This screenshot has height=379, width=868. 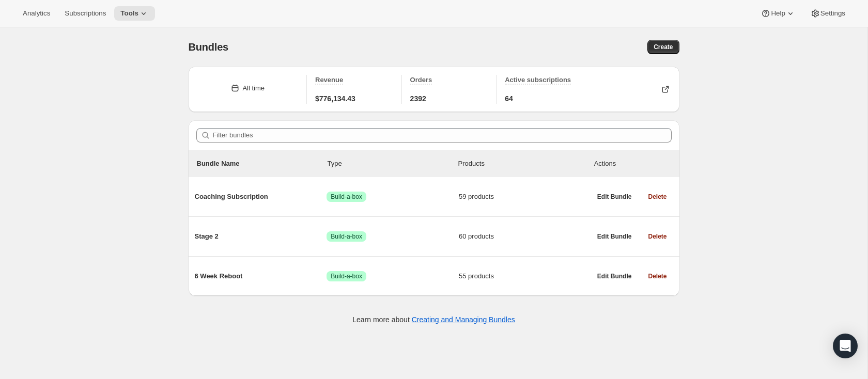 What do you see at coordinates (524, 164) in the screenshot?
I see `div: Products` at bounding box center [524, 164].